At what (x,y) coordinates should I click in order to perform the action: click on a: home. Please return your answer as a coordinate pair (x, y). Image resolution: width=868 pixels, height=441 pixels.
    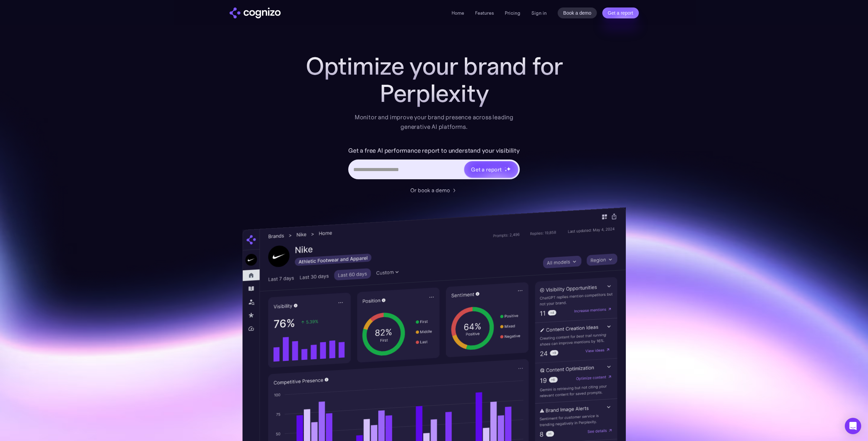
    Looking at the image, I should click on (255, 13).